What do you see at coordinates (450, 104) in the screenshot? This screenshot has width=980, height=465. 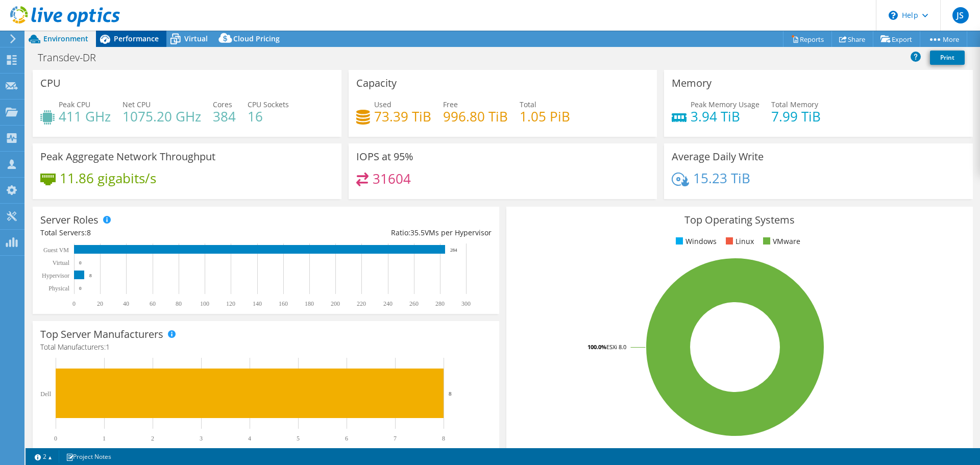 I see `span: Free` at bounding box center [450, 104].